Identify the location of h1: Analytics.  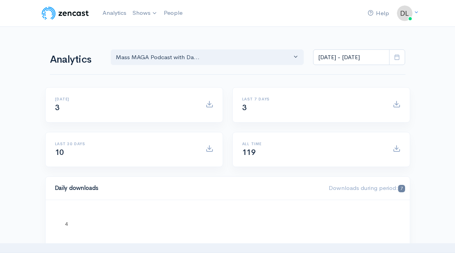
(76, 60).